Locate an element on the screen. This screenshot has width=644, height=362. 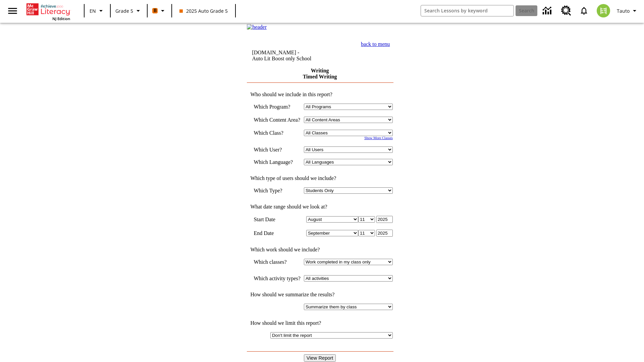
td: Which activity types? is located at coordinates (277, 278).